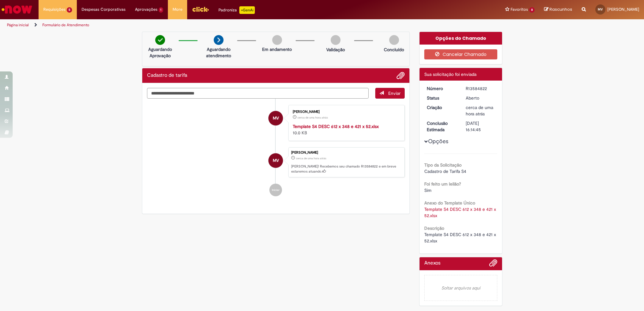  Describe the element at coordinates (434, 228) in the screenshot. I see `b: Descrição` at that location.